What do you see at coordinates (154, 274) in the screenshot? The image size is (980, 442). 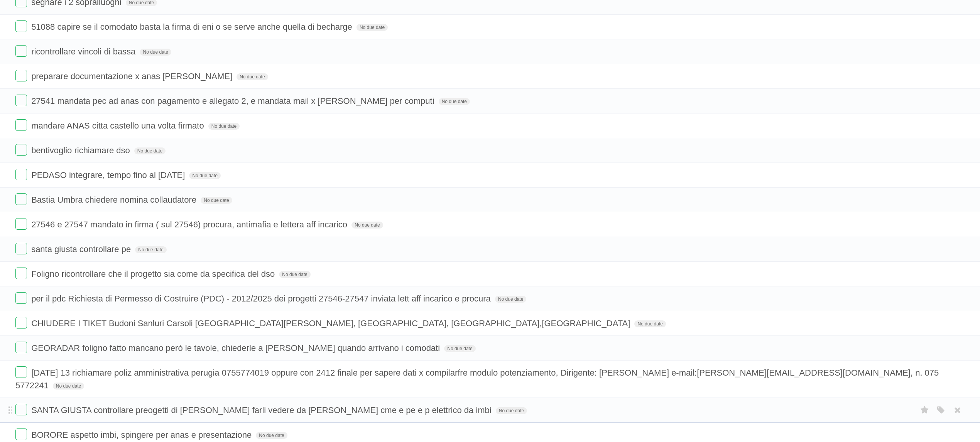 I see `span: Foligno ricontrollare che il progetto sia come da specifica del dso` at bounding box center [154, 274].